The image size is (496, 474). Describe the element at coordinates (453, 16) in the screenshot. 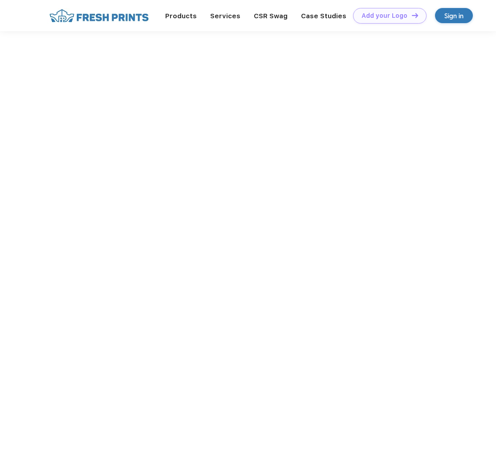

I see `a: Sign in` at that location.